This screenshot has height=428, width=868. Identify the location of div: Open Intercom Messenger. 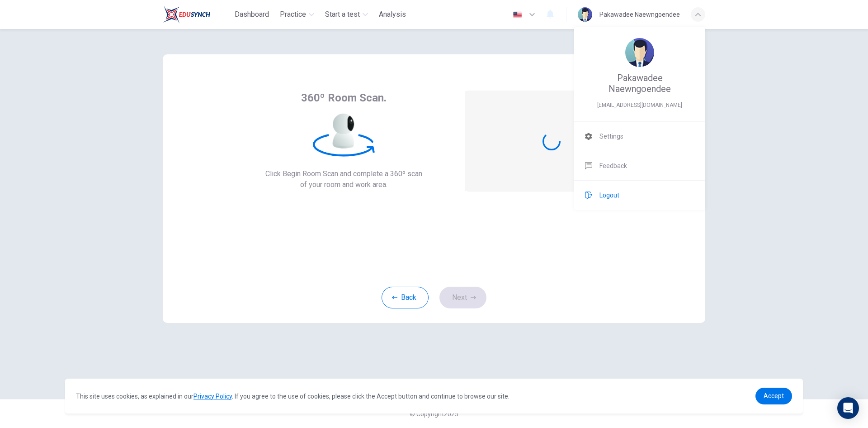
(848, 408).